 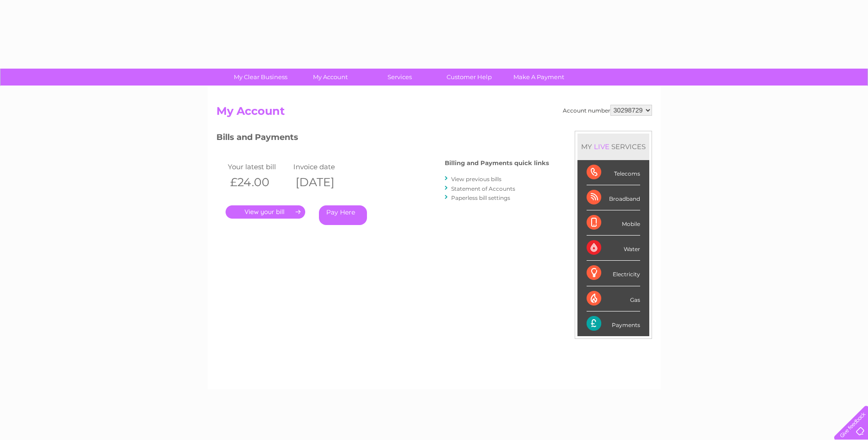 I want to click on a: View previous bills, so click(x=477, y=179).